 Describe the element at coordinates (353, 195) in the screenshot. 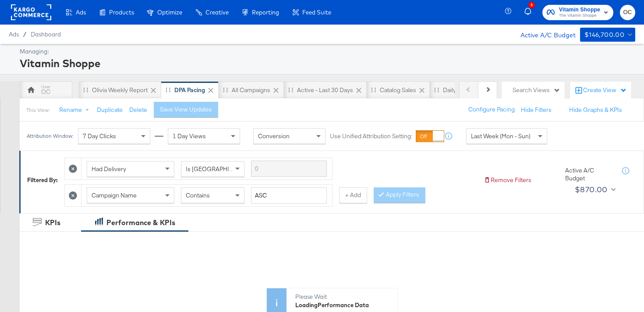

I see `button: + Add` at that location.